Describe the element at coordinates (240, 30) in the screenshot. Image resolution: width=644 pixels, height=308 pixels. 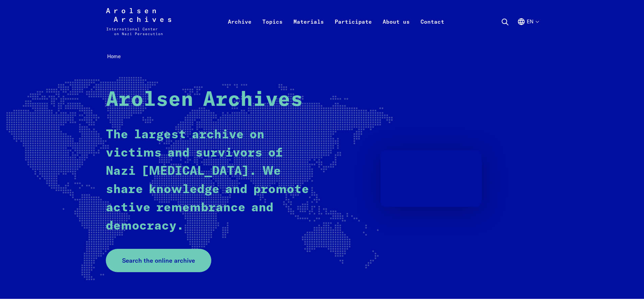
I see `a: Archive` at that location.